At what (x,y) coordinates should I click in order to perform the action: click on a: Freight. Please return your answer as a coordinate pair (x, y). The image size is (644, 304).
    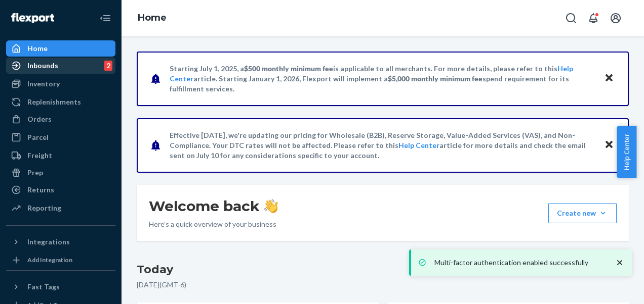
    Looking at the image, I should click on (61, 156).